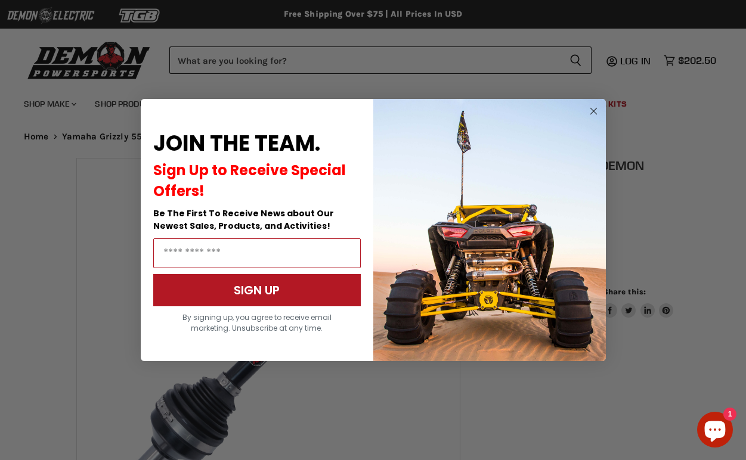  Describe the element at coordinates (593, 111) in the screenshot. I see `button: Close dialog` at that location.